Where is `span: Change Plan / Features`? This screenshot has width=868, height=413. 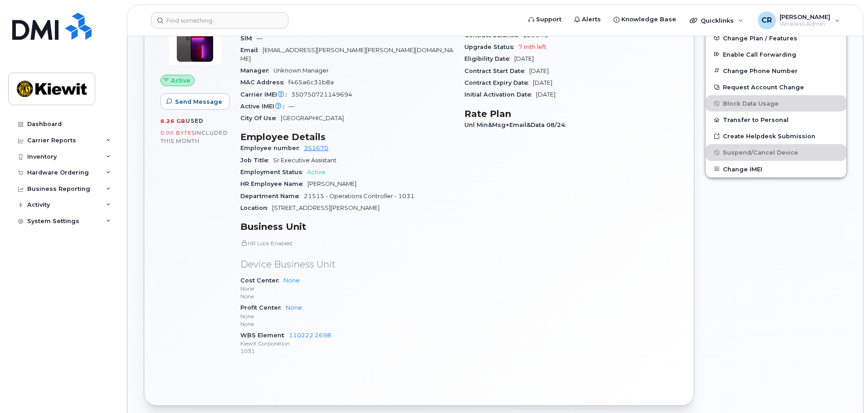 span: Change Plan / Features is located at coordinates (759, 37).